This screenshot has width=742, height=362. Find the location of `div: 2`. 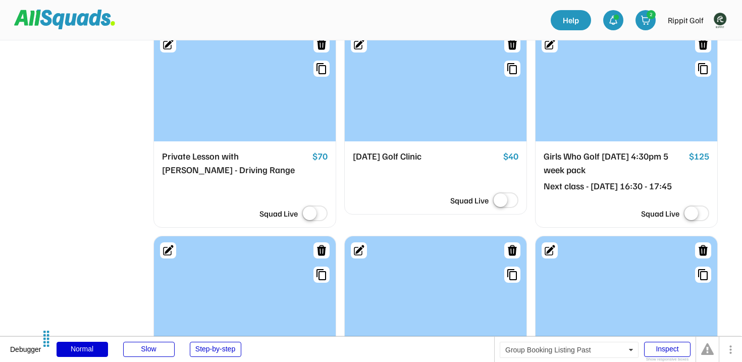

div: 2 is located at coordinates (651, 14).